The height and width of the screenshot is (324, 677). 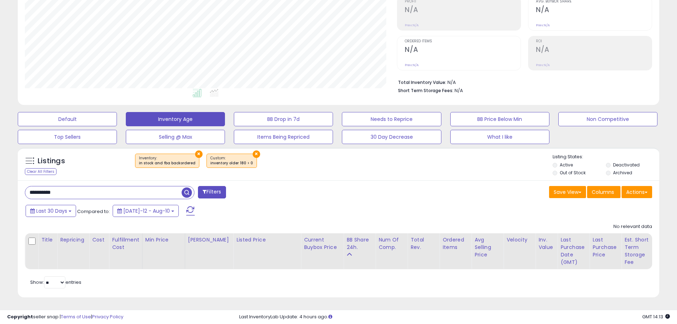 I want to click on button: Save View, so click(x=567, y=192).